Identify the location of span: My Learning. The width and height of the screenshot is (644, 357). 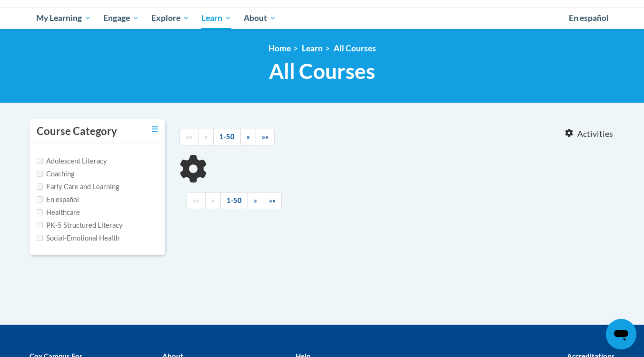
(63, 18).